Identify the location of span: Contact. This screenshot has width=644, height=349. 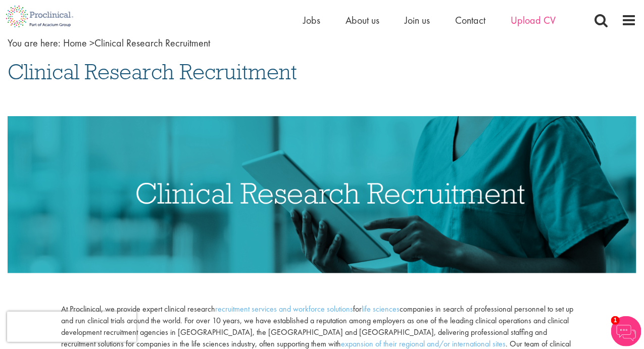
(470, 20).